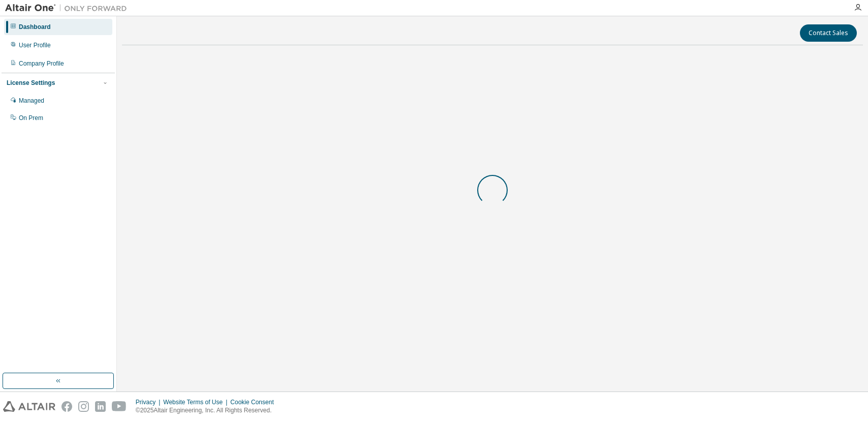 The height and width of the screenshot is (421, 868). Describe the element at coordinates (101, 407) in the screenshot. I see `img: linkedin.svg` at that location.